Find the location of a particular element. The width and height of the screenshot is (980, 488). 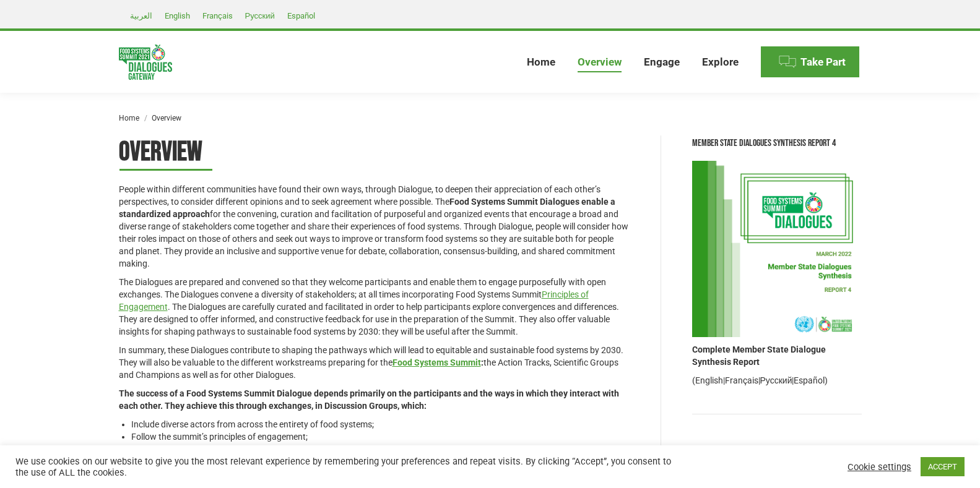

p: People within different communities have found their own ways, through Dialogue, to deepen their ... is located at coordinates (374, 226).